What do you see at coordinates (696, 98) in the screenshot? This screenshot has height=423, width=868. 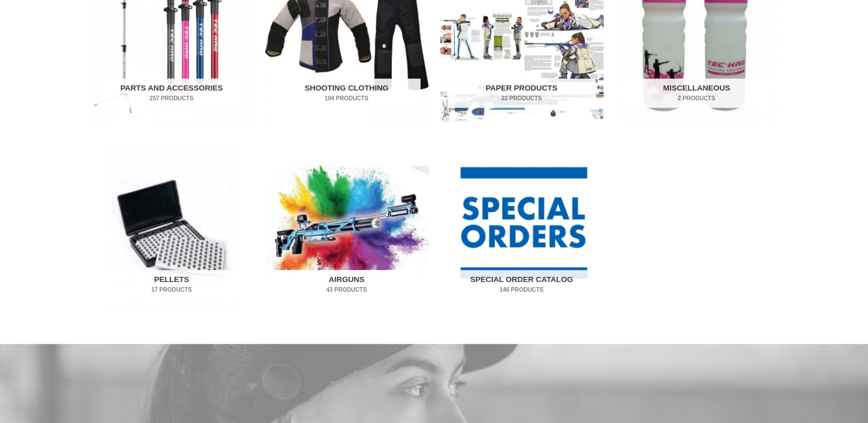 I see `mark: 2 Products` at bounding box center [696, 98].